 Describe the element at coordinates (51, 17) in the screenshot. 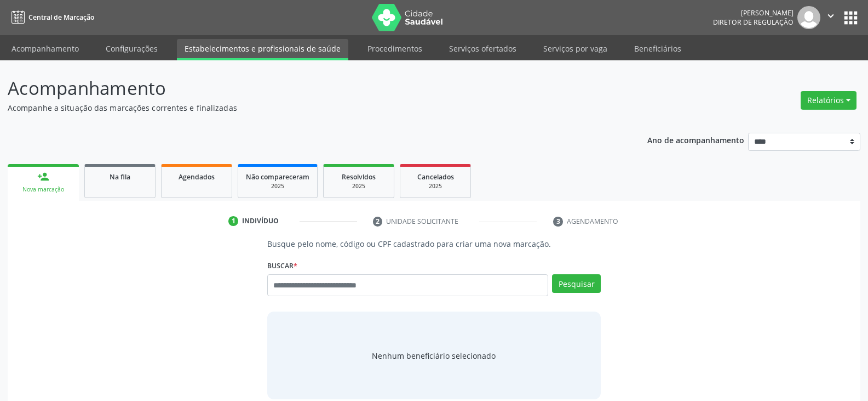

I see `a: Central de Marcação` at that location.